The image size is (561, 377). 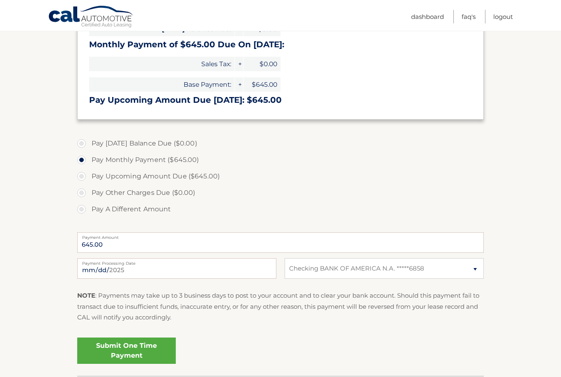 I want to click on span: Base Payment:, so click(x=162, y=84).